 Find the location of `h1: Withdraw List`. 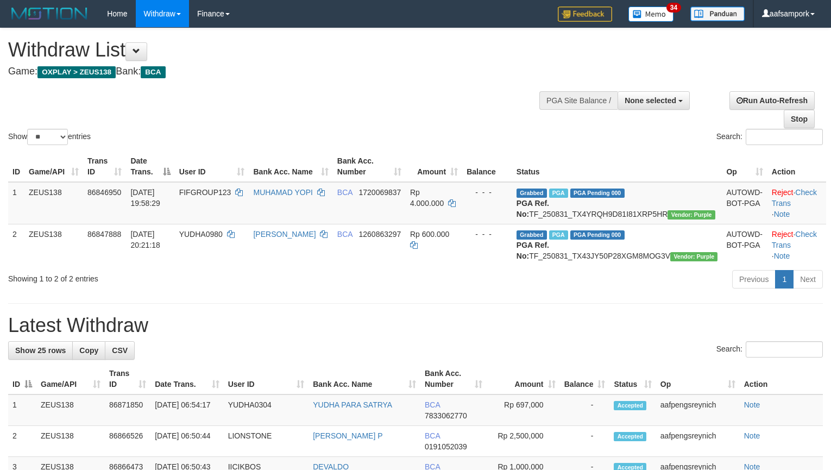

h1: Withdraw List is located at coordinates (275, 50).